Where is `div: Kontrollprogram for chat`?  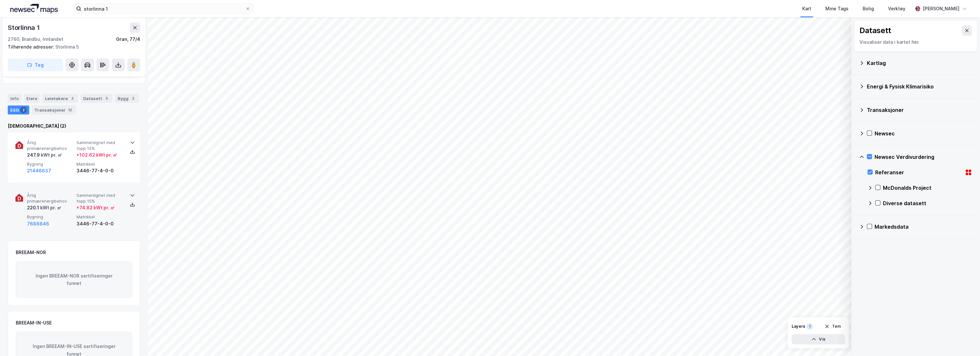
div: Kontrollprogram for chat is located at coordinates (964, 340).